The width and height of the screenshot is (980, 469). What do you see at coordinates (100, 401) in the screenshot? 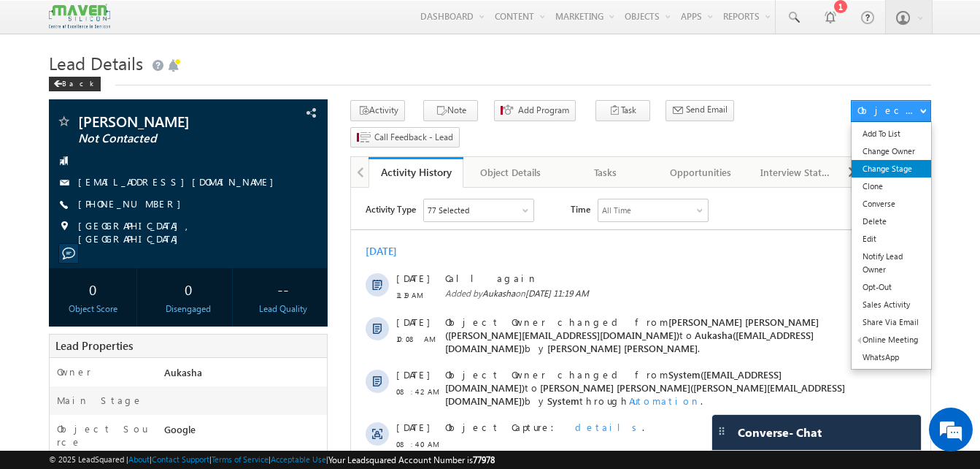
I see `label: Main Stage` at bounding box center [100, 401].